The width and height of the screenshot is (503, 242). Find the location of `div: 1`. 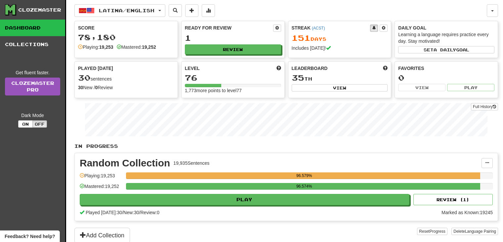

div: 1 is located at coordinates (233, 38).